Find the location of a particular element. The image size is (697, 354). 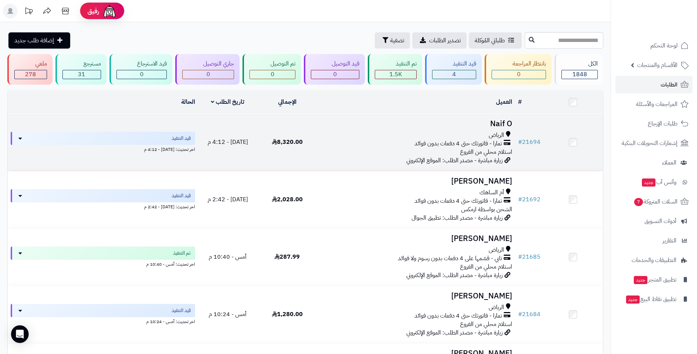

span: أم الساهك is located at coordinates (492, 192).